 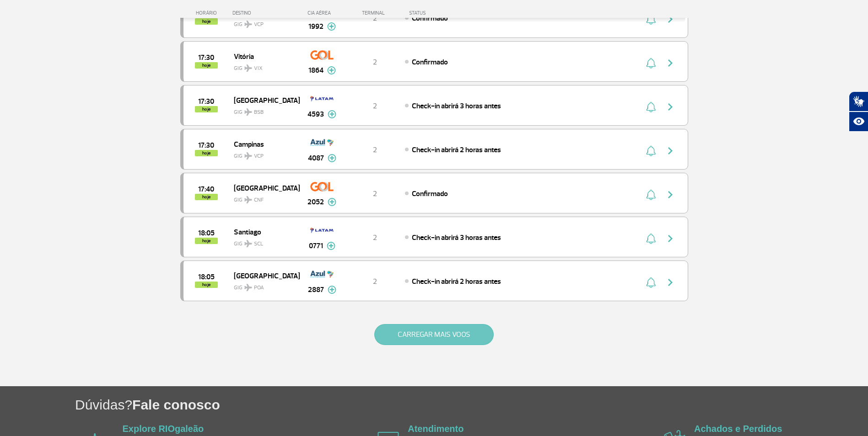 What do you see at coordinates (263, 232) in the screenshot?
I see `span: Santiago` at bounding box center [263, 232].